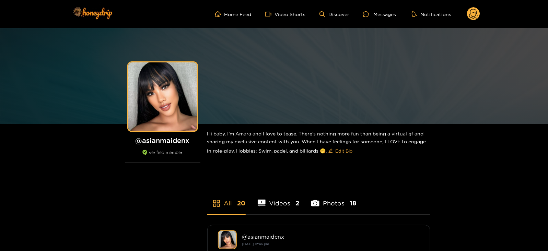 The image size is (548, 251). I want to click on span: edit, so click(331, 151).